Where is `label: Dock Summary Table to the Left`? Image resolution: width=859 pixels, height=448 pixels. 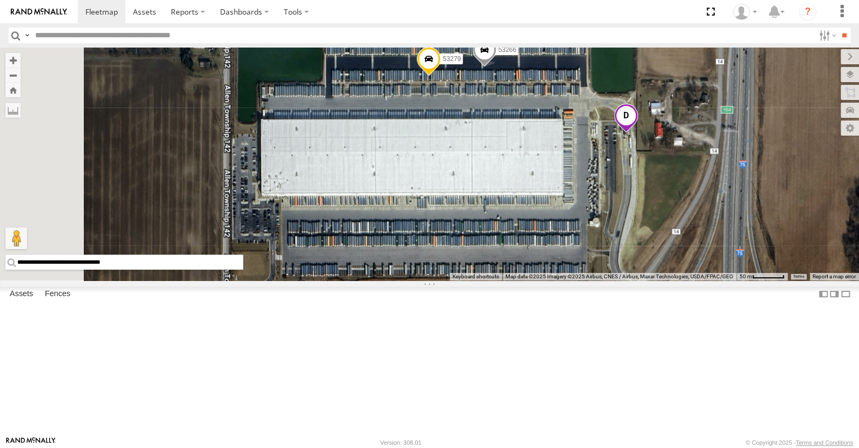 label: Dock Summary Table to the Left is located at coordinates (823, 294).